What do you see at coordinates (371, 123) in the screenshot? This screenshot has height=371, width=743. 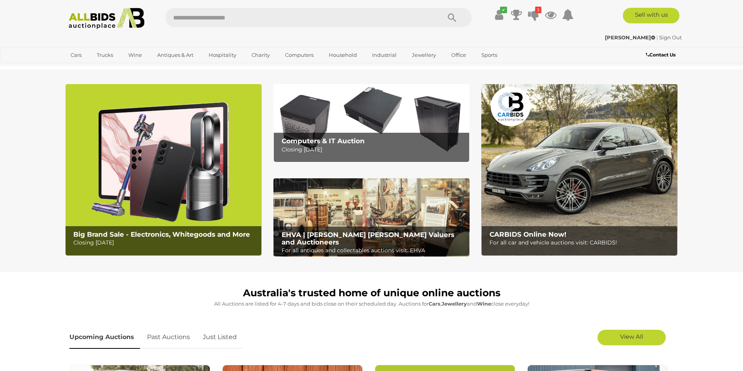 I see `img: Computers & IT Auction` at bounding box center [371, 123].